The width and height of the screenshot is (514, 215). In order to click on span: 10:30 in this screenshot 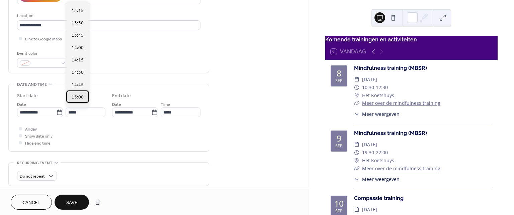, I will do `click(368, 88)`.